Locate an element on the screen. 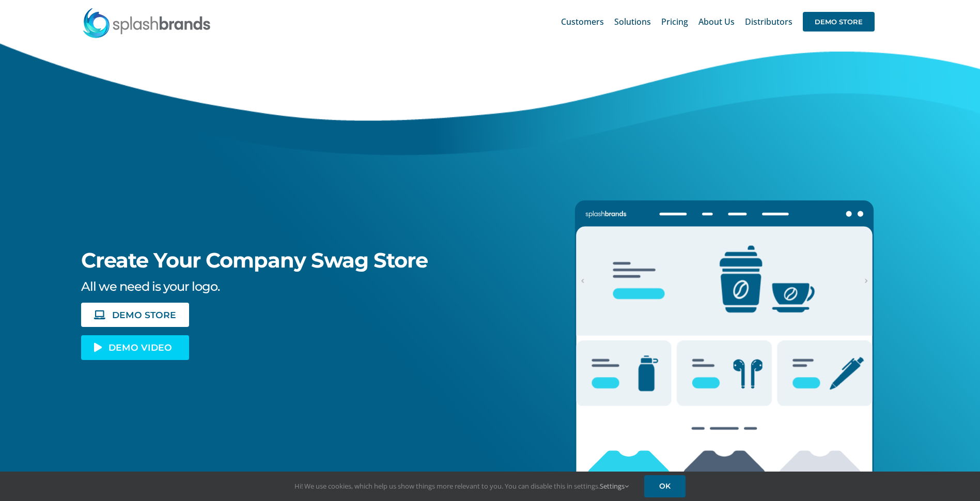 This screenshot has height=501, width=980. span: About Us is located at coordinates (716, 22).